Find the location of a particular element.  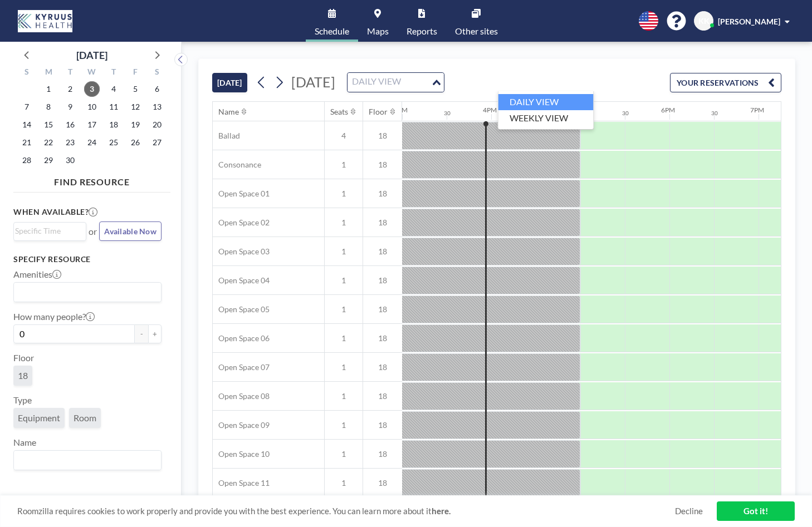

div: 6PM is located at coordinates (667, 109).